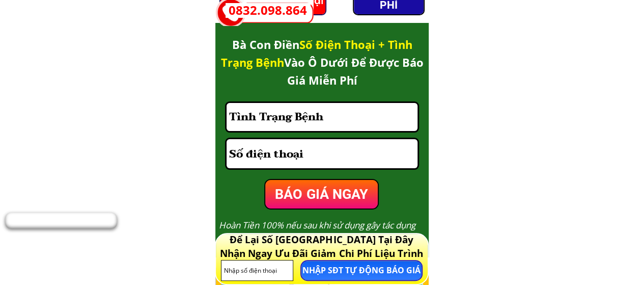  What do you see at coordinates (322, 154) in the screenshot?
I see `input: Số điện thoại` at bounding box center [322, 154].